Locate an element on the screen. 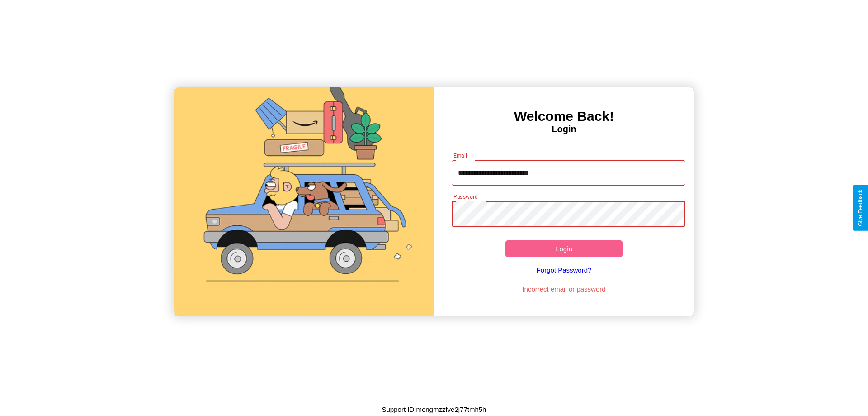 The height and width of the screenshot is (416, 868). label: Password is located at coordinates (465, 197).